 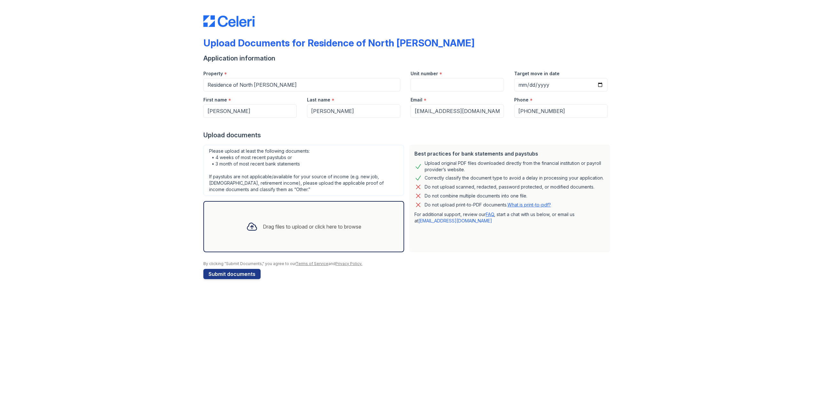 What do you see at coordinates (408, 58) in the screenshot?
I see `div: Application information` at bounding box center [408, 58].